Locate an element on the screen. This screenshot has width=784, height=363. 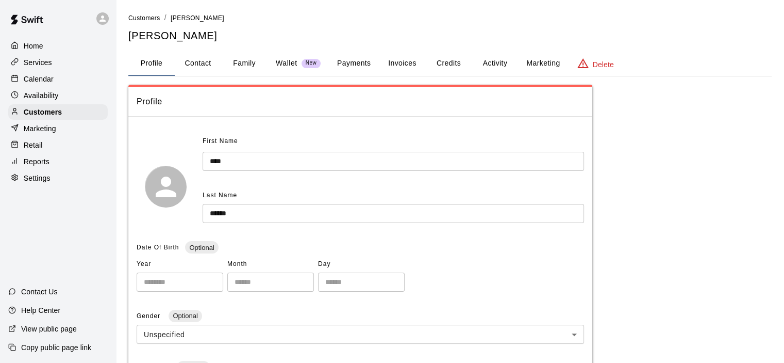
div: Settings is located at coordinates (58, 178).